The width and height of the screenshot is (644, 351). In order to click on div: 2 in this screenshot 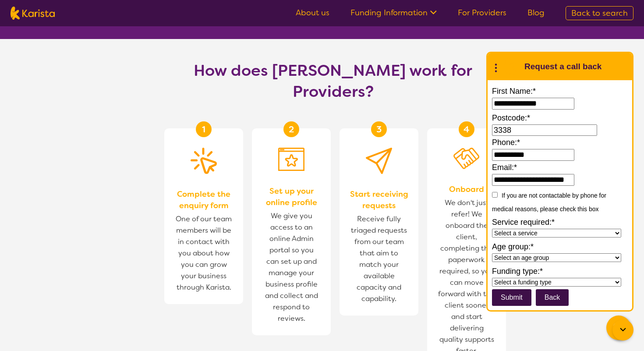, I will do `click(291, 129)`.